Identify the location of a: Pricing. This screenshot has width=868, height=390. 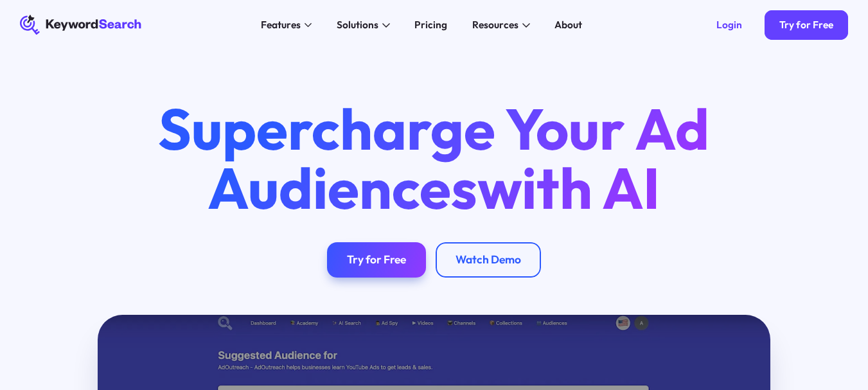
(431, 24).